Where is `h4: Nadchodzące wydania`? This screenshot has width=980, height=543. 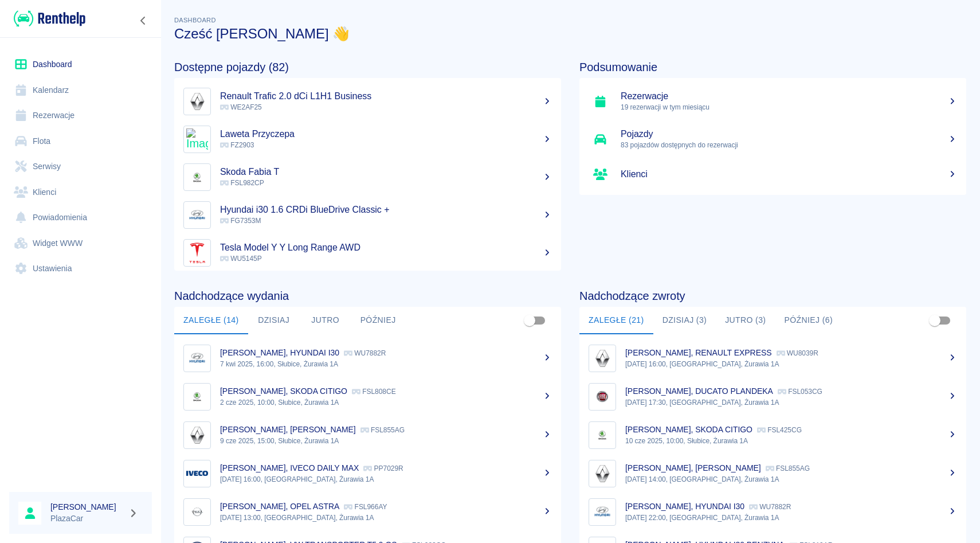
h4: Nadchodzące wydania is located at coordinates (368, 296).